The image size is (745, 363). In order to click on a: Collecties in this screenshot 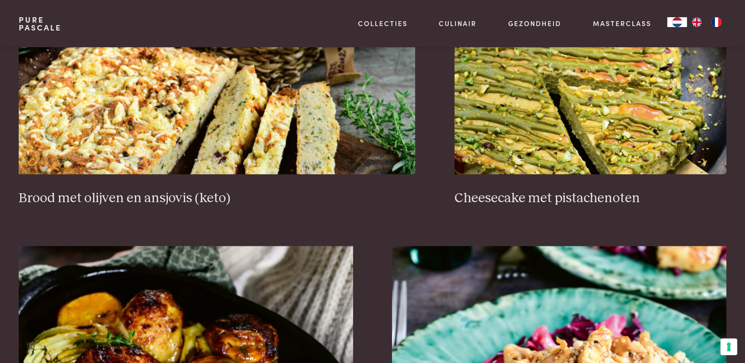, I will do `click(382, 23)`.